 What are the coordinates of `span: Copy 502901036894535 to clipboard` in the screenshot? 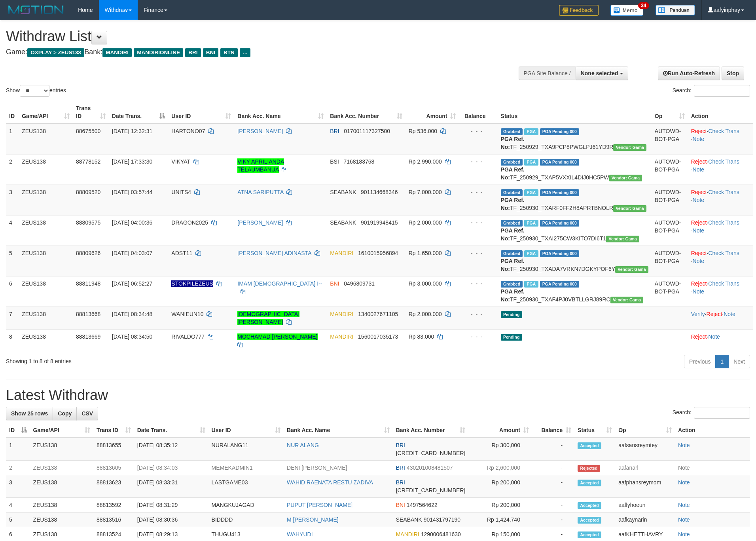 It's located at (431, 453).